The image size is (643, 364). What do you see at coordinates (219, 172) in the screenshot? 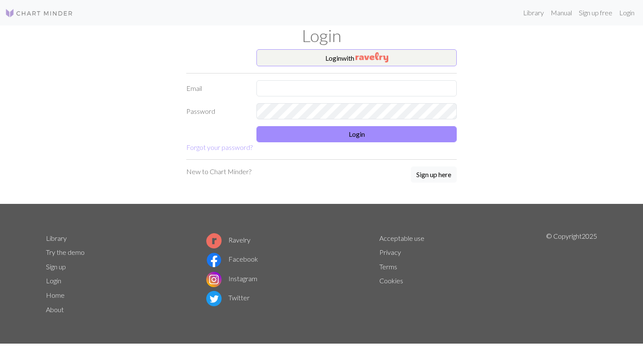
I see `p: New to Chart Minder?` at bounding box center [219, 172].